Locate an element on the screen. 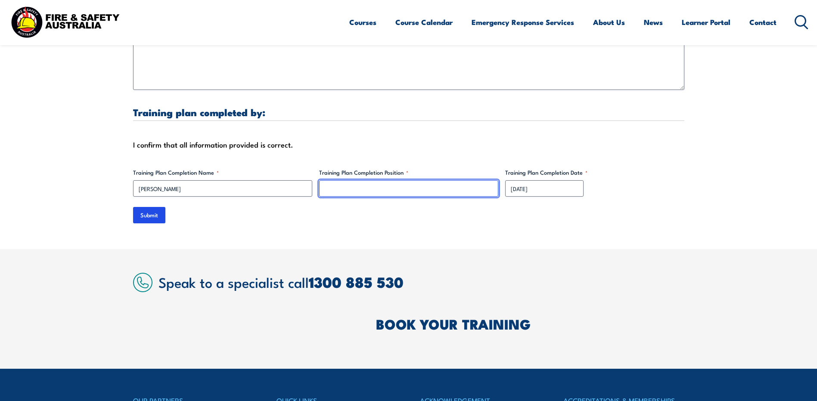  a: Learner Portal is located at coordinates (706, 22).